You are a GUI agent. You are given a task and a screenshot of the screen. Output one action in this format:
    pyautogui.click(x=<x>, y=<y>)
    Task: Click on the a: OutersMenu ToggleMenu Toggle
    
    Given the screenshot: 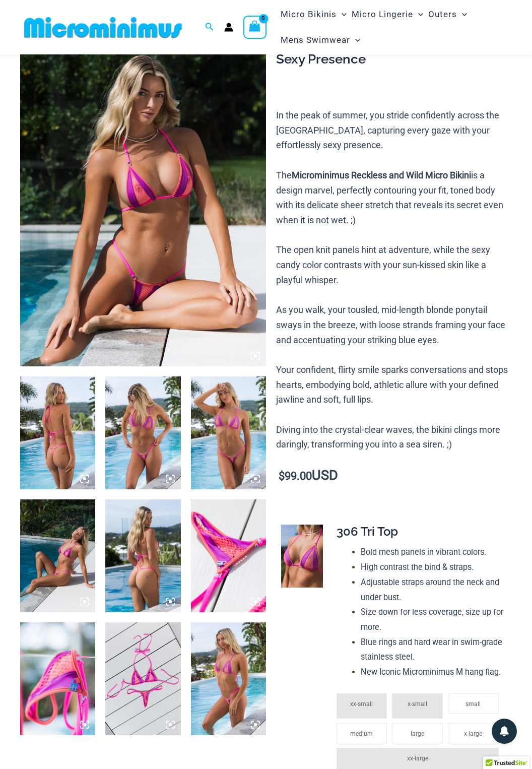 What is the action you would take?
    pyautogui.click(x=447, y=14)
    